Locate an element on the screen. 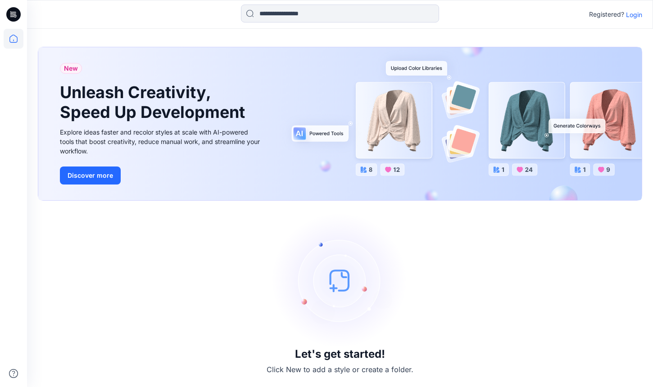  a: Discover more is located at coordinates (161, 176).